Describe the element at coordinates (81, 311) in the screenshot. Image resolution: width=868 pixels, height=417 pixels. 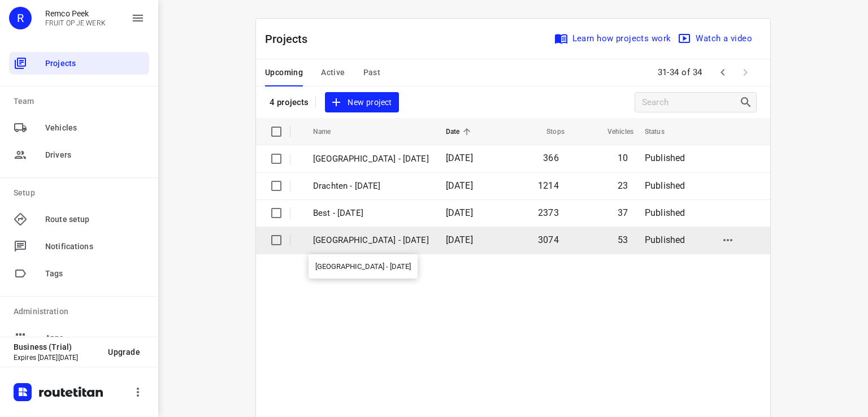
I see `p: Administration` at that location.